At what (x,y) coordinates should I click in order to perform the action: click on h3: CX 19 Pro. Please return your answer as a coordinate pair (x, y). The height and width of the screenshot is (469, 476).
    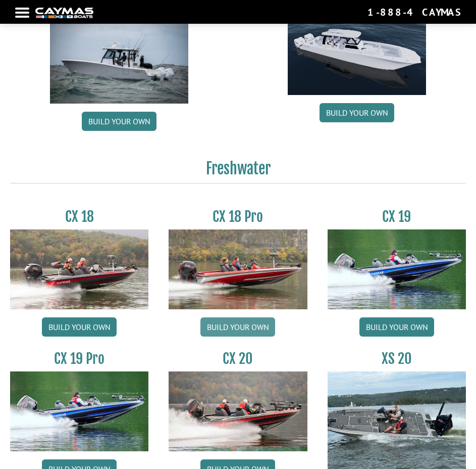
    Looking at the image, I should click on (79, 358).